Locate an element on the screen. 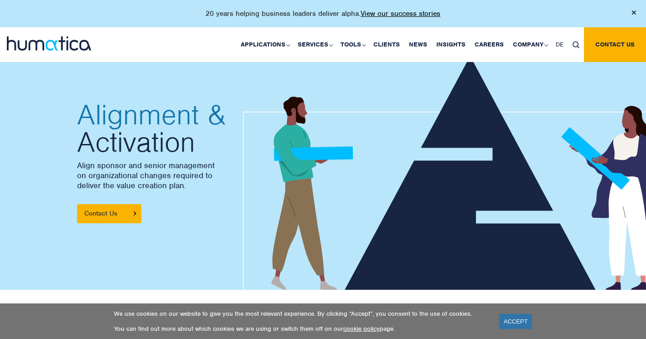  p: You can find out more about which cookies we are using or switch them off on our page. is located at coordinates (301, 329).